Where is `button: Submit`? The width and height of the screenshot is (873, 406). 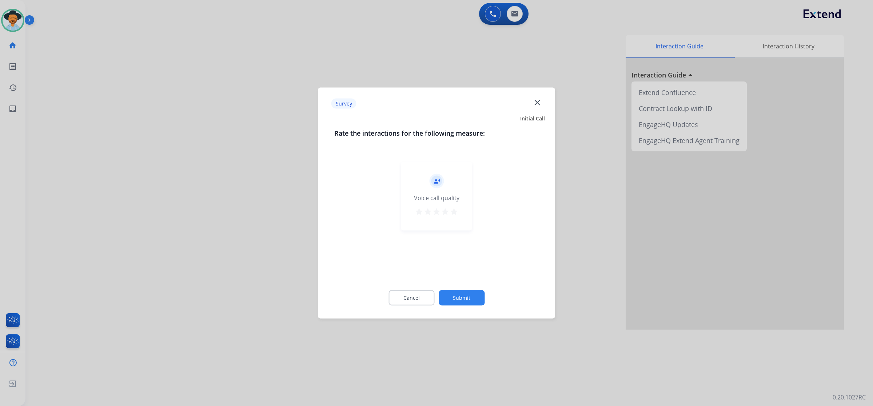
button: Submit is located at coordinates (462, 298).